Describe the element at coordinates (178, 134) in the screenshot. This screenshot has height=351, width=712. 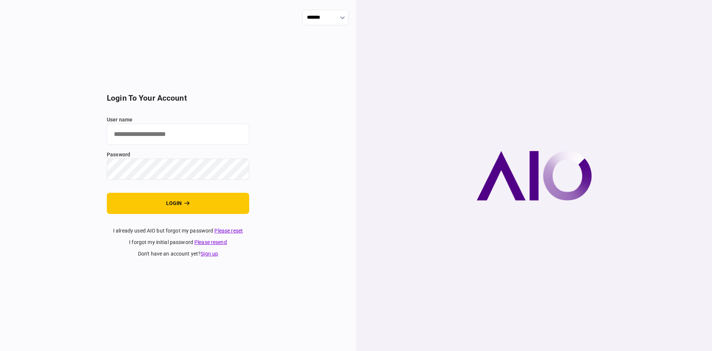
I see `input: user name` at that location.